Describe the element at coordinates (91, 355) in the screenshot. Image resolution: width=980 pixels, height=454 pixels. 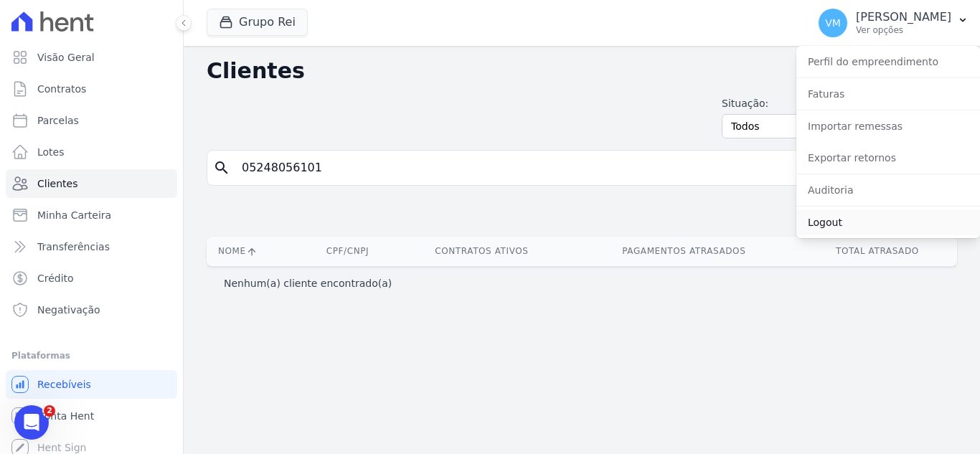
I see `div: Plataformas` at that location.